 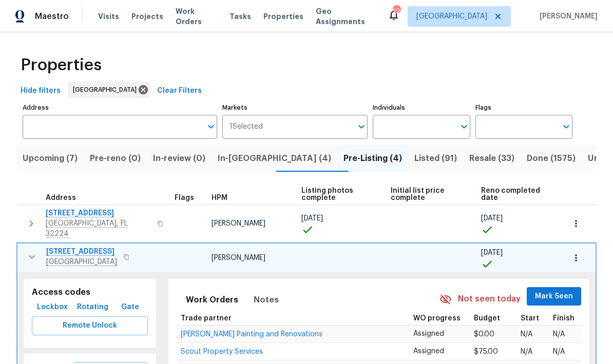 I want to click on span: Finish, so click(x=564, y=318).